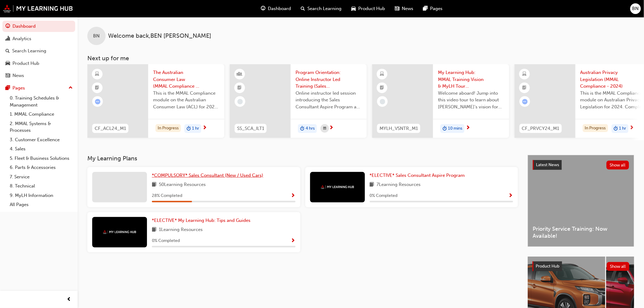 The height and width of the screenshot is (308, 644). What do you see at coordinates (69, 299) in the screenshot?
I see `span: prev-icon` at bounding box center [69, 299].